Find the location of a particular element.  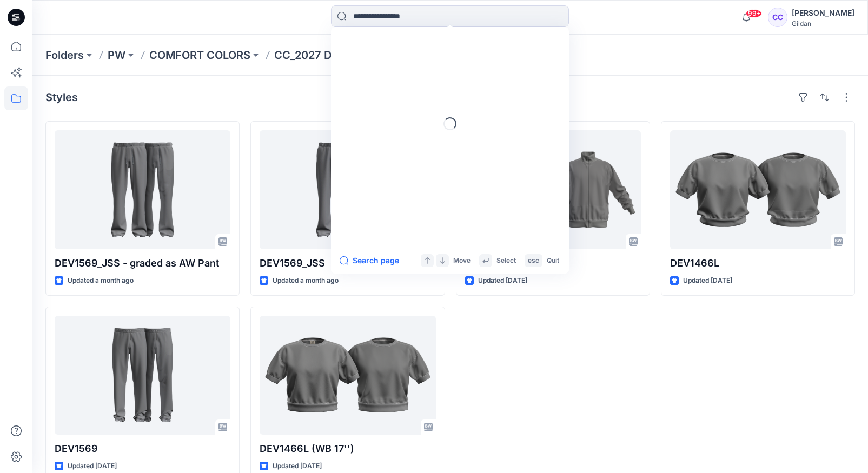

a: Folders is located at coordinates (64, 55).